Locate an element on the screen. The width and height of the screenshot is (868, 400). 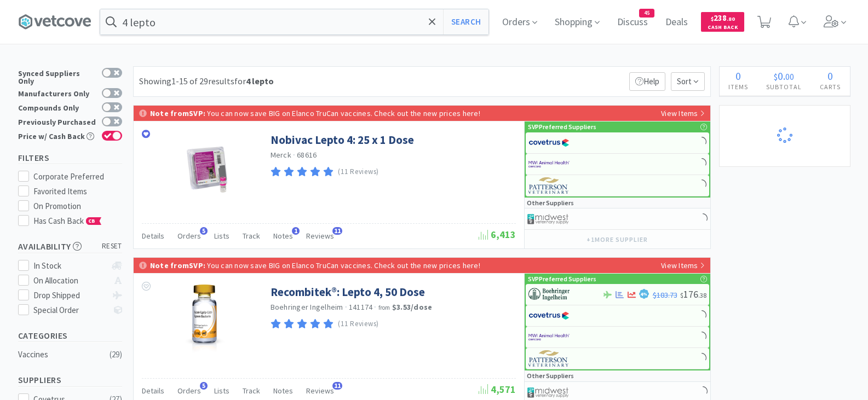
div: Corporate Preferred is located at coordinates (78, 177).